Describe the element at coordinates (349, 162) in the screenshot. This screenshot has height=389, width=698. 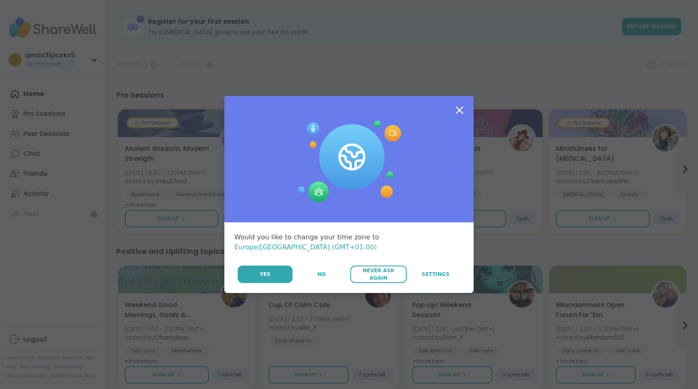
I see `img: Session Experience` at that location.